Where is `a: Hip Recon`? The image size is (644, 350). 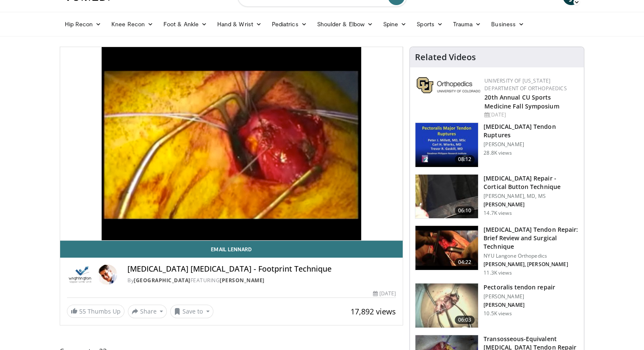 a: Hip Recon is located at coordinates (82, 24).